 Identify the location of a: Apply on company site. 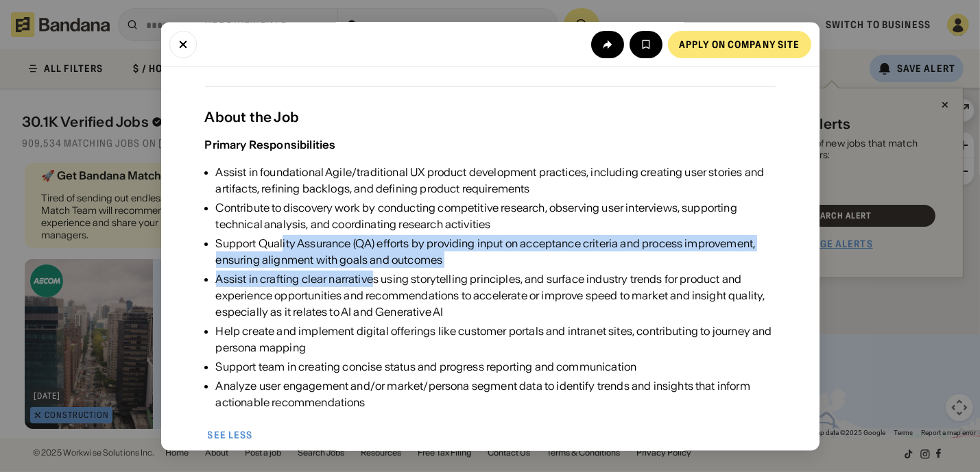
(739, 44).